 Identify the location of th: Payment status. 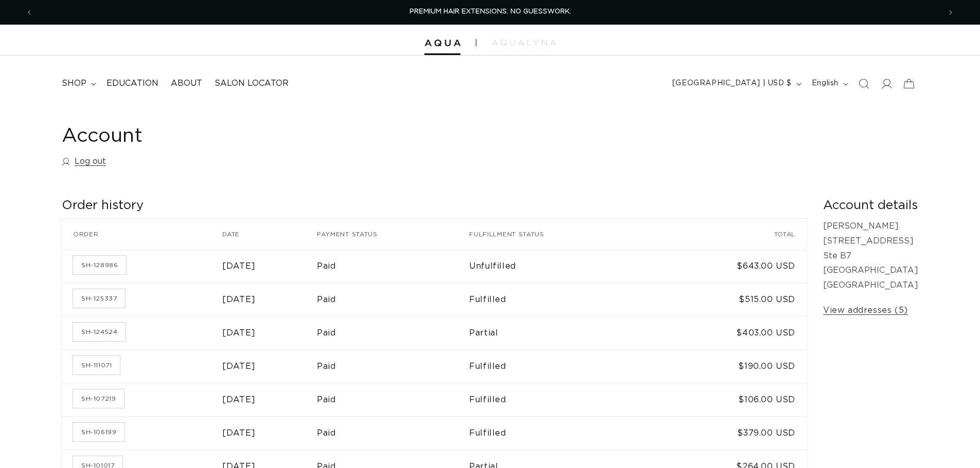
(393, 235).